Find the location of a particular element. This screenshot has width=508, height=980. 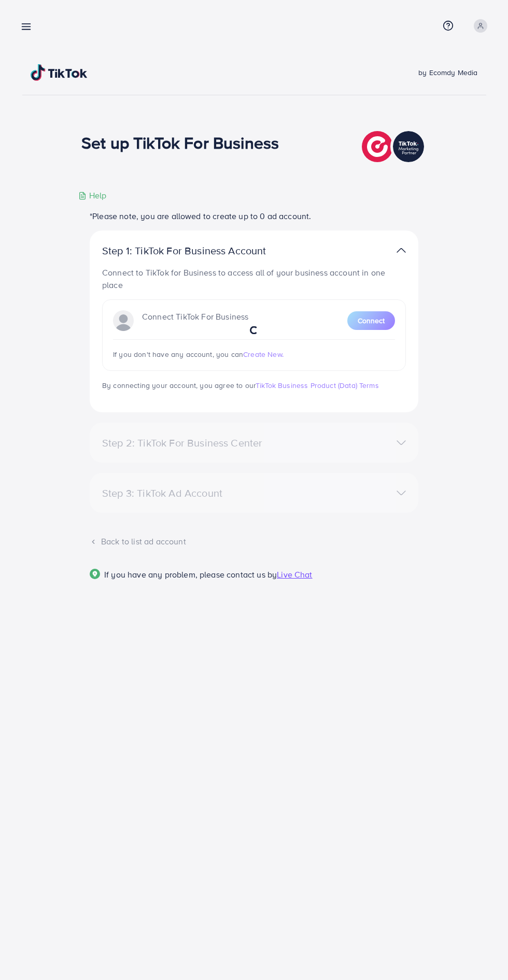

p: *Please note, you are allowed to create up to 0 ad account. is located at coordinates (254, 216).